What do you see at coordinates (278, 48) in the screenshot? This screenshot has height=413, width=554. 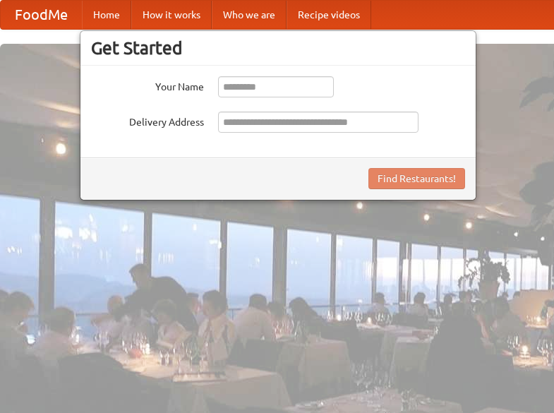 I see `h3: Get Started` at bounding box center [278, 48].